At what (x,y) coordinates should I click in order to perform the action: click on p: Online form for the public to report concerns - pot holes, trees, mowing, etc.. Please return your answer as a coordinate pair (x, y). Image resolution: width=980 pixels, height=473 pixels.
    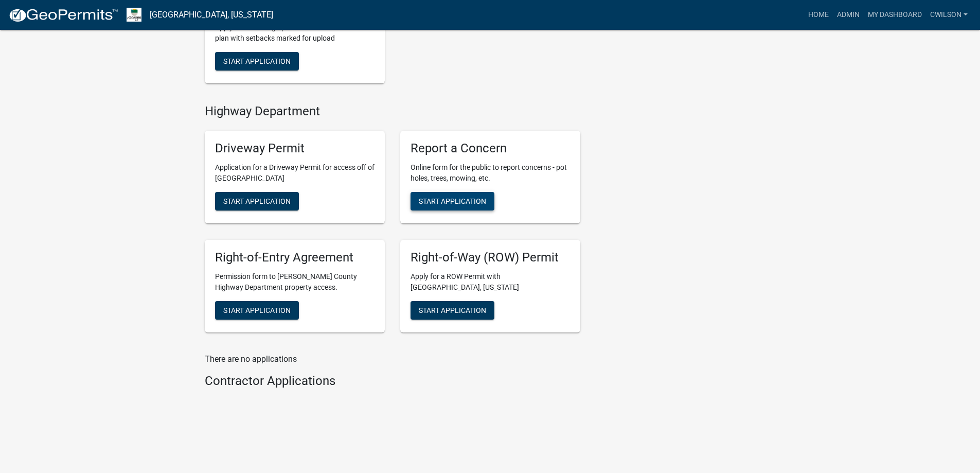
    Looking at the image, I should click on (490, 173).